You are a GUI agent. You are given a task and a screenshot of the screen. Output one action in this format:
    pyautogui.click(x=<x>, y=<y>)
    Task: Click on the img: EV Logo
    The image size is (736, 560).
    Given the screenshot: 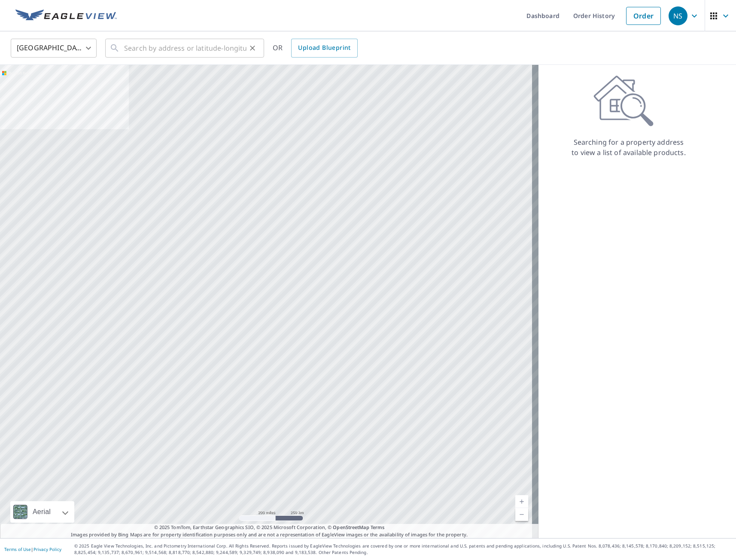 What is the action you would take?
    pyautogui.click(x=66, y=16)
    